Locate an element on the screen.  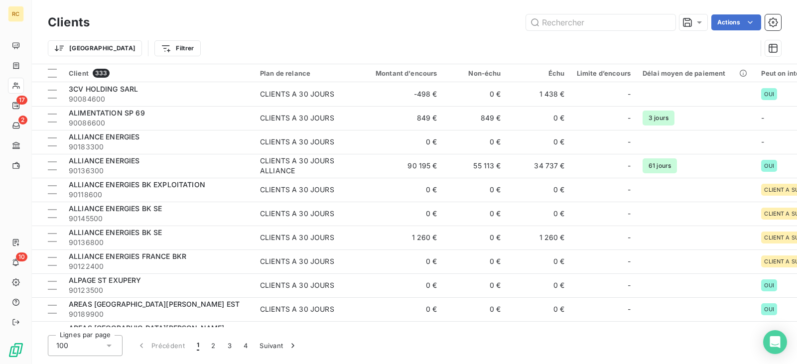
td: 90 195 € is located at coordinates (400, 166).